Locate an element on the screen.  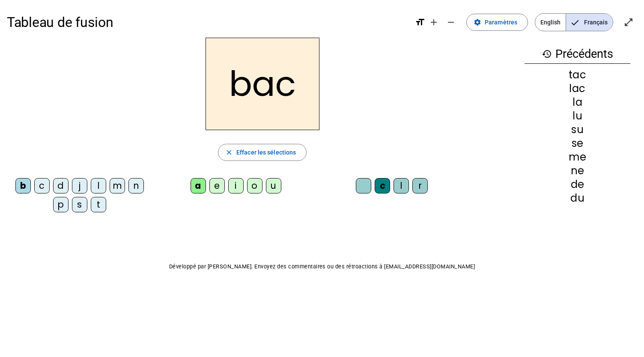
mat-icon: close is located at coordinates (229, 152).